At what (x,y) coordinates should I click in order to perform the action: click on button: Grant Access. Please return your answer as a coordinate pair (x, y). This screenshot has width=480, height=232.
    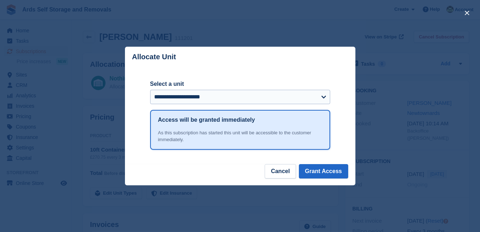
    Looking at the image, I should click on (323, 172).